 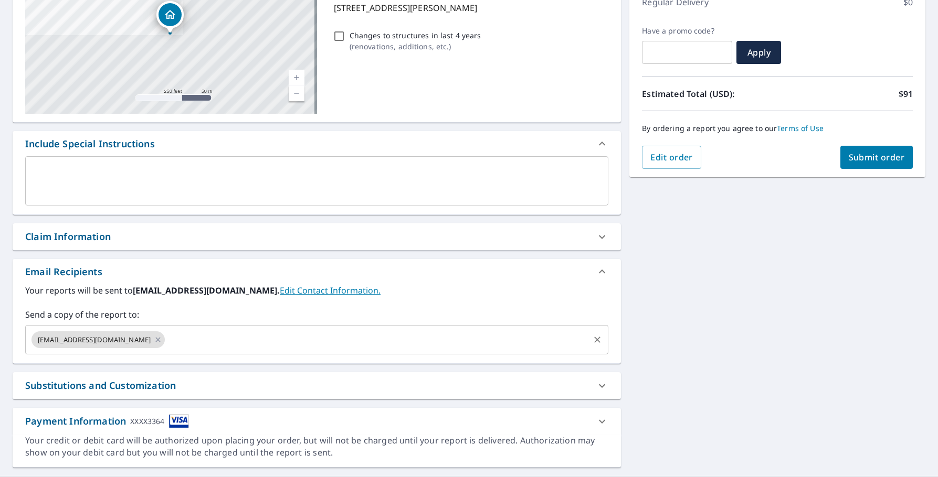 What do you see at coordinates (671, 157) in the screenshot?
I see `span: Edit order` at bounding box center [671, 157].